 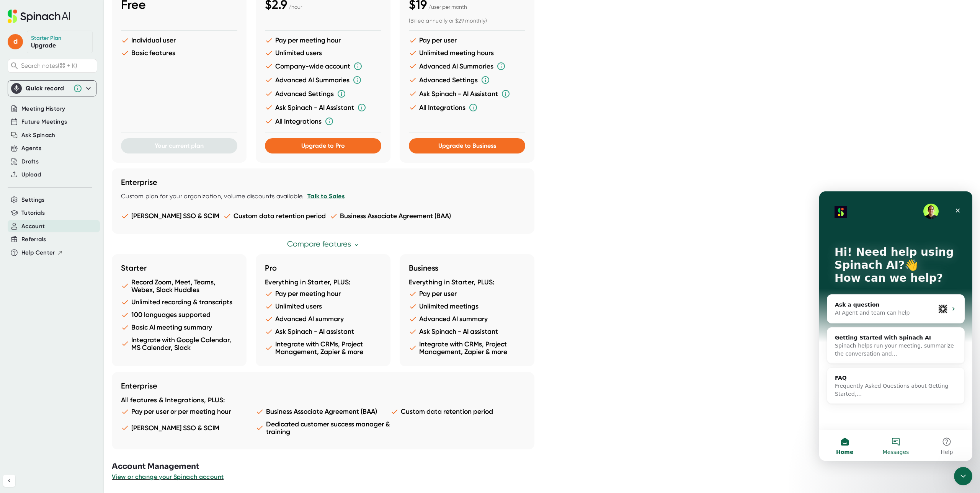 I want to click on button: Help, so click(x=127, y=254).